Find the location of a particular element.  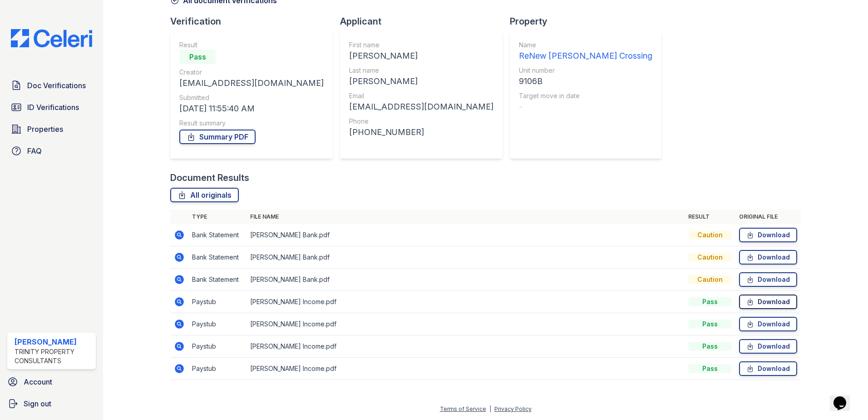

div: Creator is located at coordinates (252, 73).